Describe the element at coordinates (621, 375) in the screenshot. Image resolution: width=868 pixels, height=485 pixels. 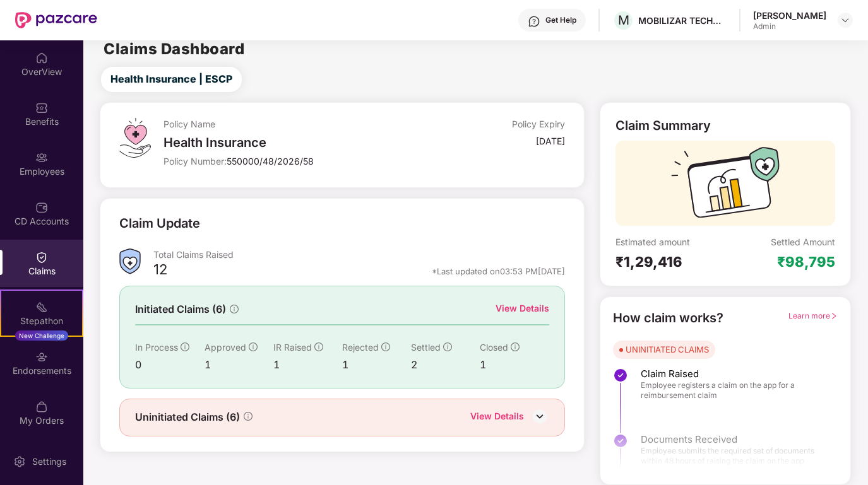
I see `img: svg+xml;base64,PHN2ZyBpZD0iU3RlcC1Eb25lLTMyeDMyIiB4bWxucz0iaHR0cDovL3d3dy53My5vcmcvMjAwMC9zdmciIH...` at that location.